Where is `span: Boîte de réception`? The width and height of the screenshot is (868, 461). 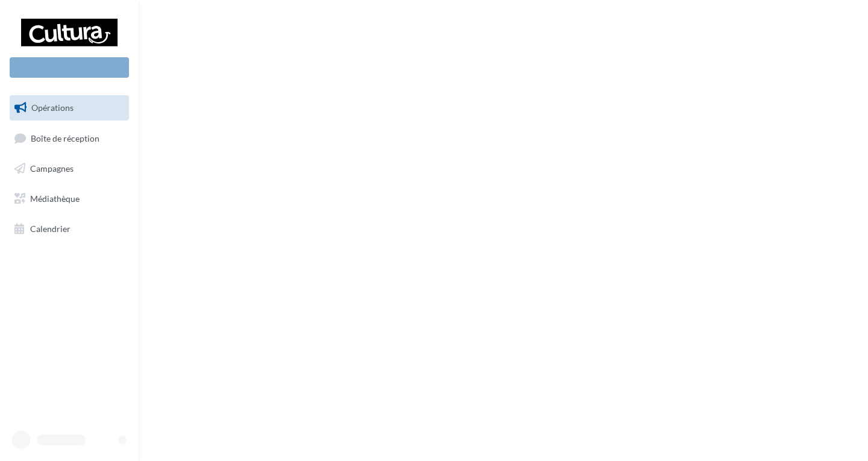
span: Boîte de réception is located at coordinates (65, 138).